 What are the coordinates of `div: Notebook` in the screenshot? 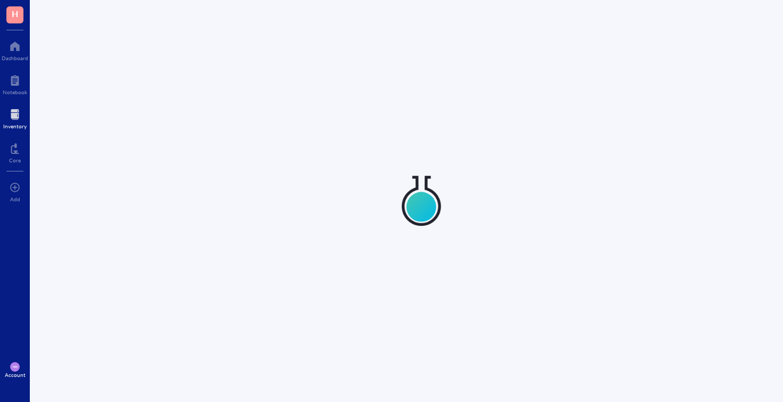 It's located at (15, 92).